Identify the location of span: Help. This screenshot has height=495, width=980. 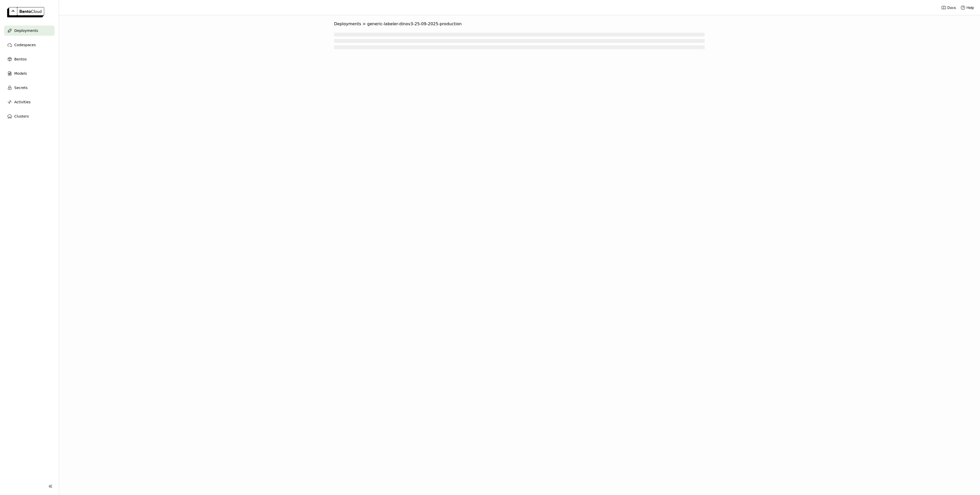
(970, 8).